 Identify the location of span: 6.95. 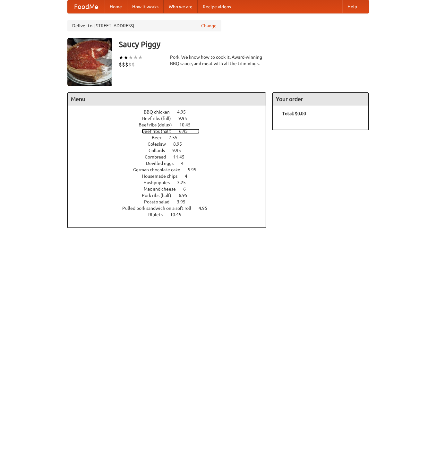
(186, 195).